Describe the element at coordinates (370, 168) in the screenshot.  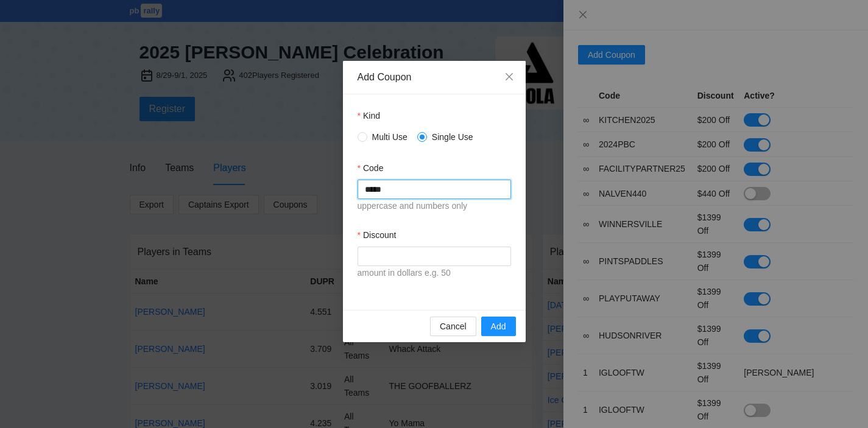
I see `label: Code` at that location.